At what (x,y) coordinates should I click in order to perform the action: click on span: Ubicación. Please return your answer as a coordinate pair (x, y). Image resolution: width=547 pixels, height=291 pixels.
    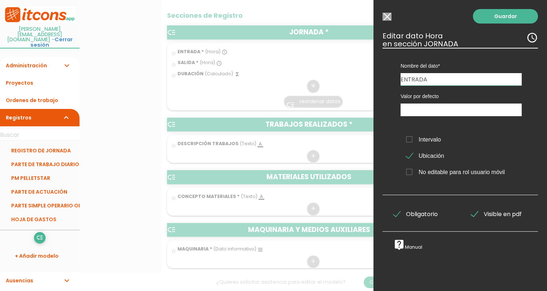
    Looking at the image, I should click on (425, 156).